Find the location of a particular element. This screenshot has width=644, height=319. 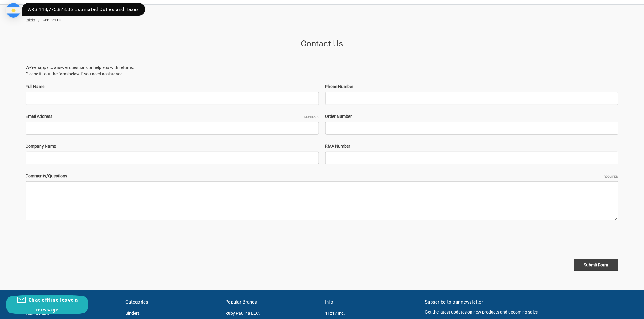

input: Submit Form is located at coordinates (596, 265).